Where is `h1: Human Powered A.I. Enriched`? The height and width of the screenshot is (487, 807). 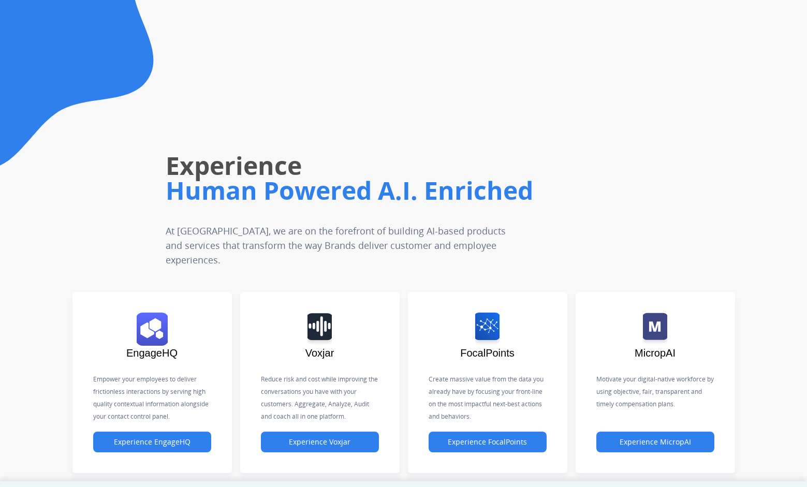
h1: Human Powered A.I. Enriched is located at coordinates (371, 190).